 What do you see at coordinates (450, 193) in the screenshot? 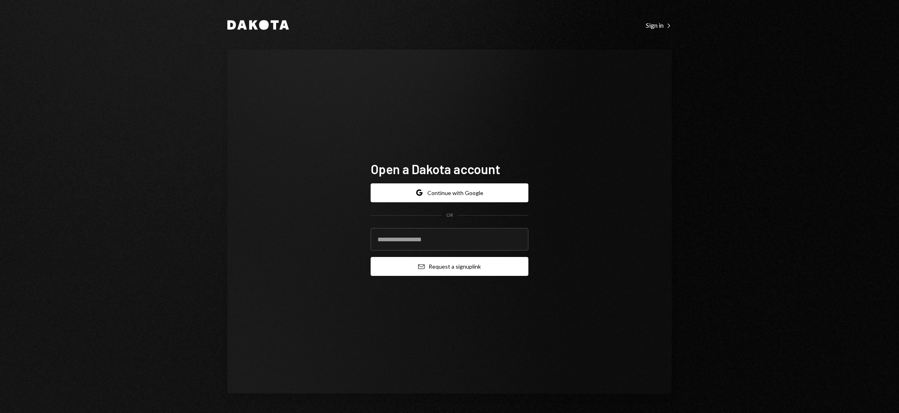
I see `button: Continue with Google` at bounding box center [450, 193].